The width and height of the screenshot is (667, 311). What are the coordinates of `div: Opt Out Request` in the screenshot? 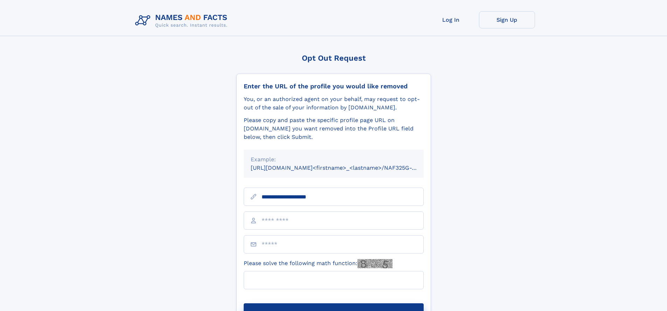 It's located at (334, 58).